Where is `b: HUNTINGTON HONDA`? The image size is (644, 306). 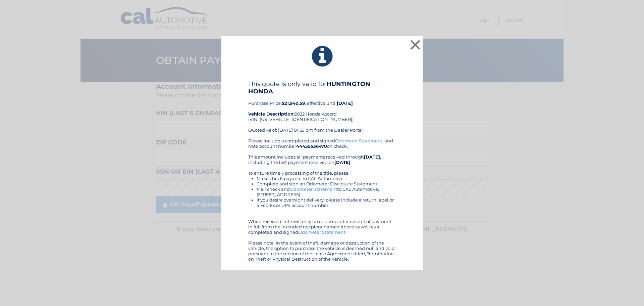
b: HUNTINGTON HONDA is located at coordinates (309, 87).